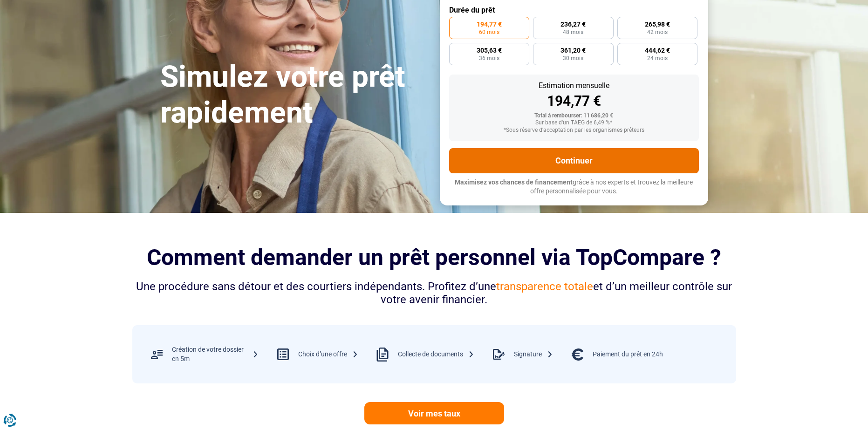  What do you see at coordinates (627, 355) in the screenshot?
I see `div: Paiement du prêt en 24h` at bounding box center [627, 355].